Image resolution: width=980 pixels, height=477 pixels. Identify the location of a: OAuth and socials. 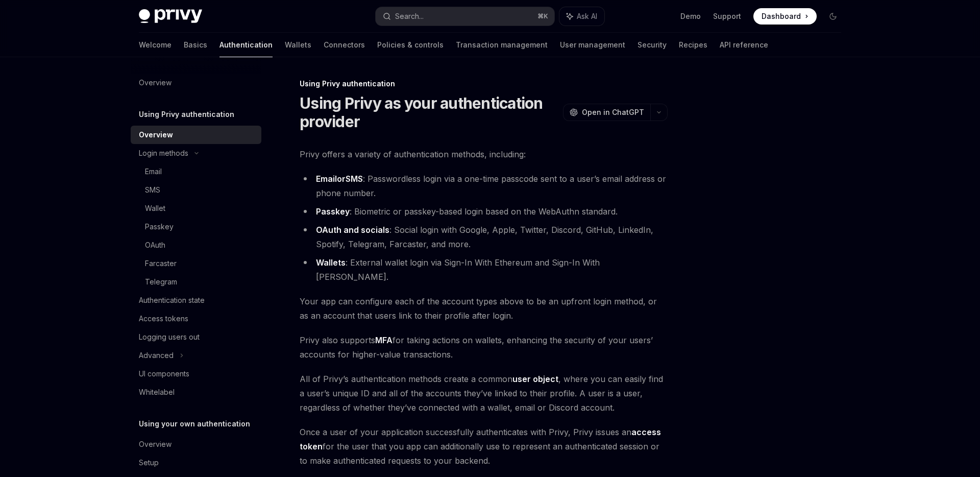
(353, 230).